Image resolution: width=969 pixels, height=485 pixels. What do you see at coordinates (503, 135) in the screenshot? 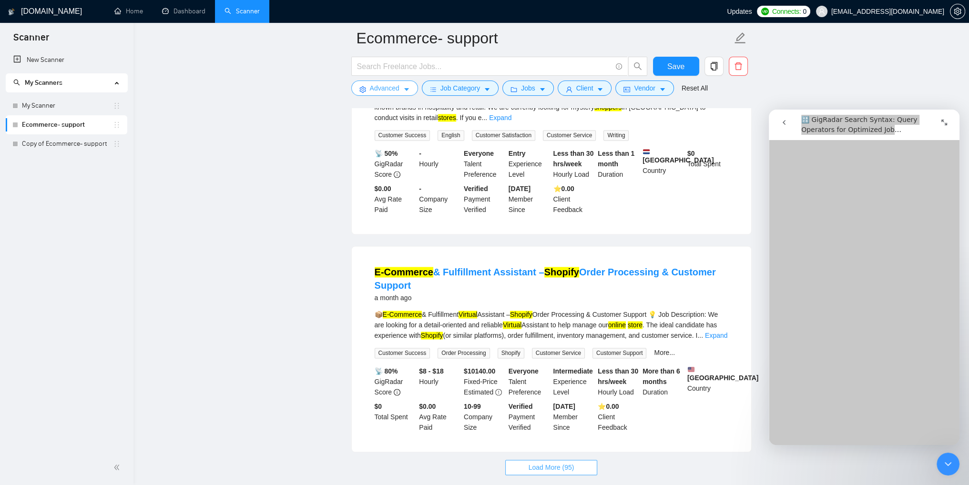
I see `span: Customer Satisfaction` at bounding box center [503, 135].